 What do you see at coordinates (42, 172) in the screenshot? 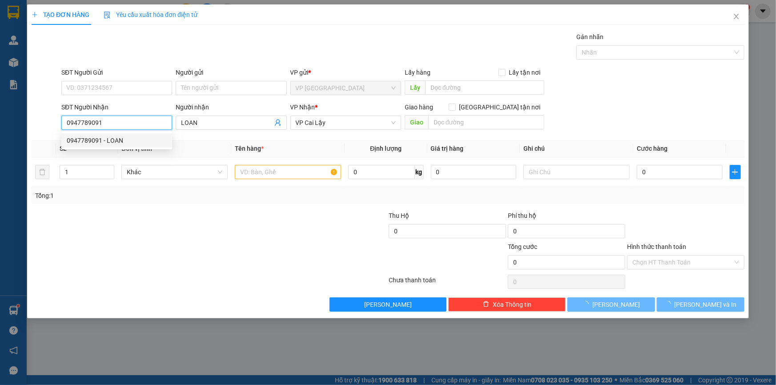
I see `button: delete` at bounding box center [42, 172].